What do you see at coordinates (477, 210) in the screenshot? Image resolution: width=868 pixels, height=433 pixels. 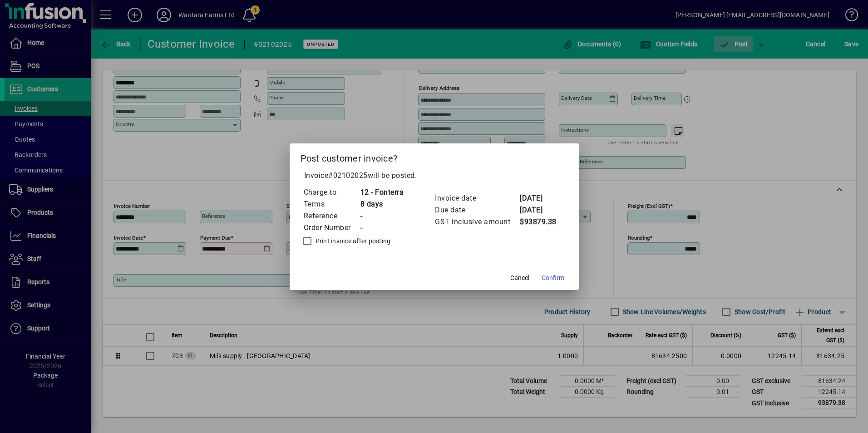 I see `td: Due date` at bounding box center [477, 210].